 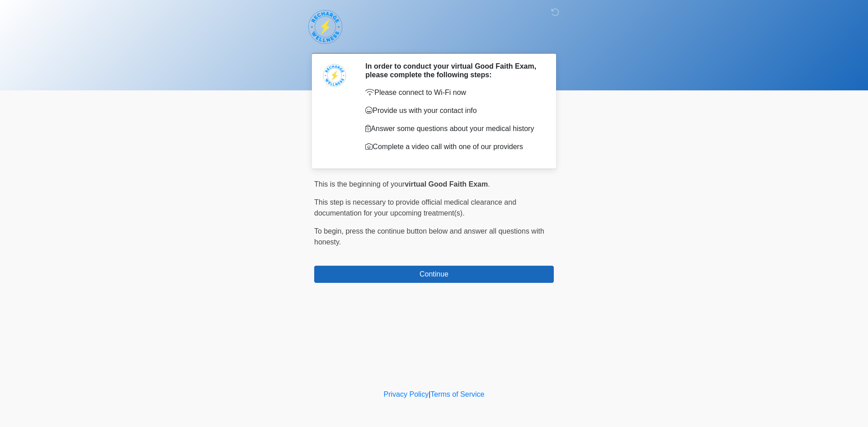 What do you see at coordinates (329, 231) in the screenshot?
I see `span: To begin,` at bounding box center [329, 231].